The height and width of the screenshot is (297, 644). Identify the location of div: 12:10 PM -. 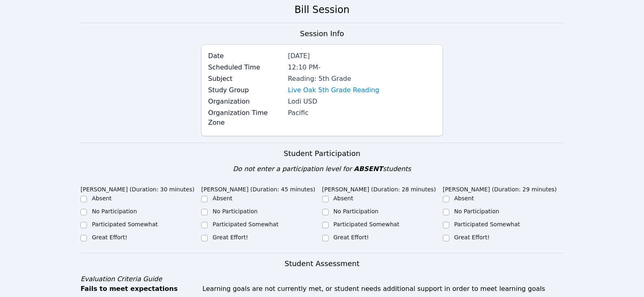
(361, 67).